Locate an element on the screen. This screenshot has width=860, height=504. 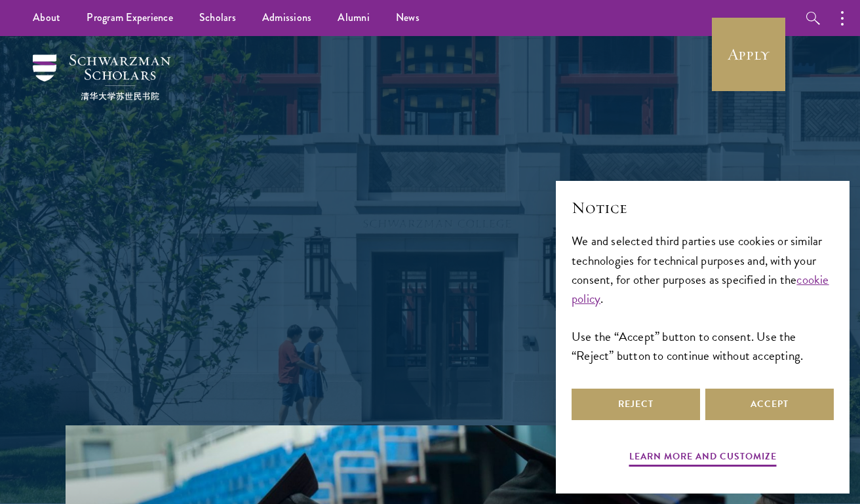
a: cookie policy is located at coordinates (700, 289).